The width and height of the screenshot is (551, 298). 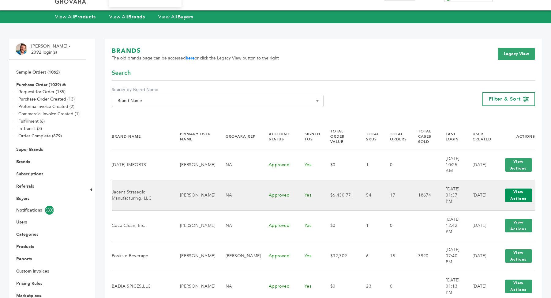 What do you see at coordinates (142, 255) in the screenshot?
I see `td: Positive Beverage` at bounding box center [142, 255].